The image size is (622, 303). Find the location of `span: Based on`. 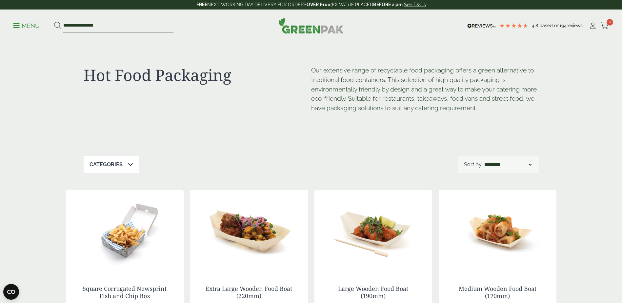

span: Based on is located at coordinates (549, 26).